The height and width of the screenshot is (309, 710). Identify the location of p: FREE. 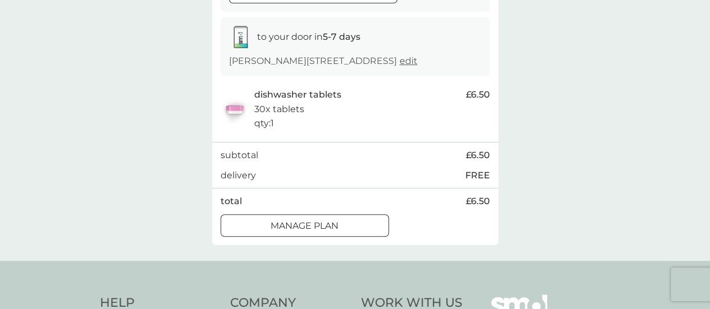
(478, 176).